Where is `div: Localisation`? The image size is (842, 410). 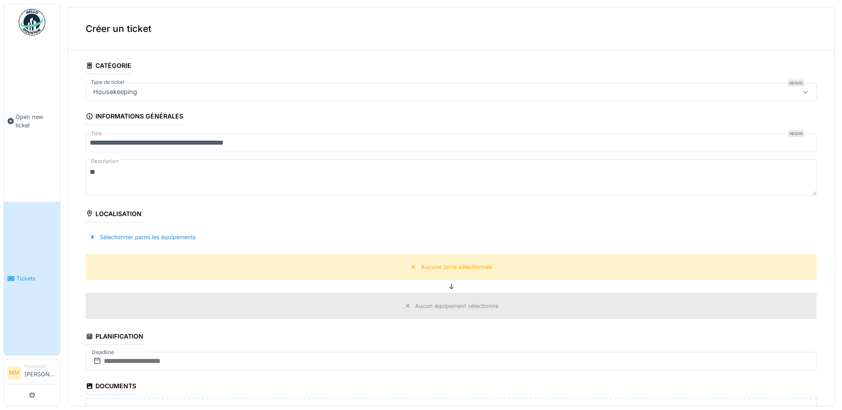
div: Localisation is located at coordinates (114, 215).